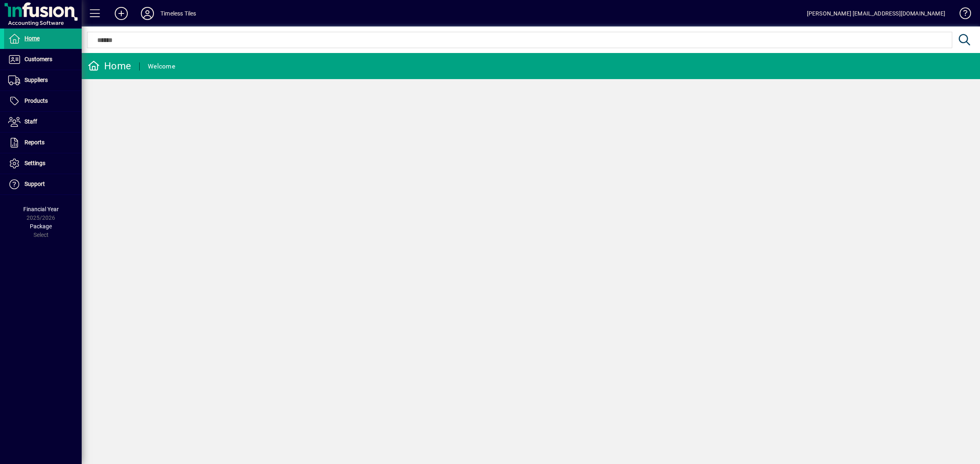  What do you see at coordinates (41, 209) in the screenshot?
I see `span: Financial Year` at bounding box center [41, 209].